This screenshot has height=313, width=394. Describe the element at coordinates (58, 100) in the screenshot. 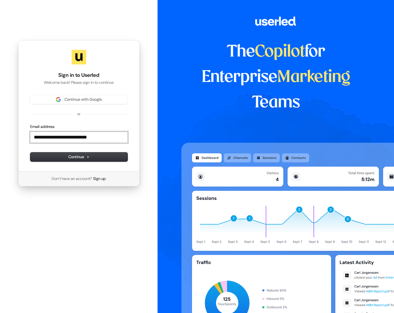

I see `img: Sign in with Google` at that location.